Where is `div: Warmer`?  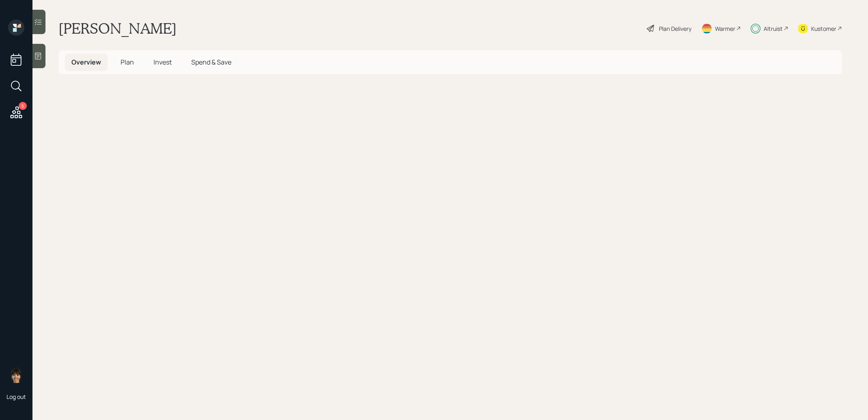
div: Warmer is located at coordinates (726, 29).